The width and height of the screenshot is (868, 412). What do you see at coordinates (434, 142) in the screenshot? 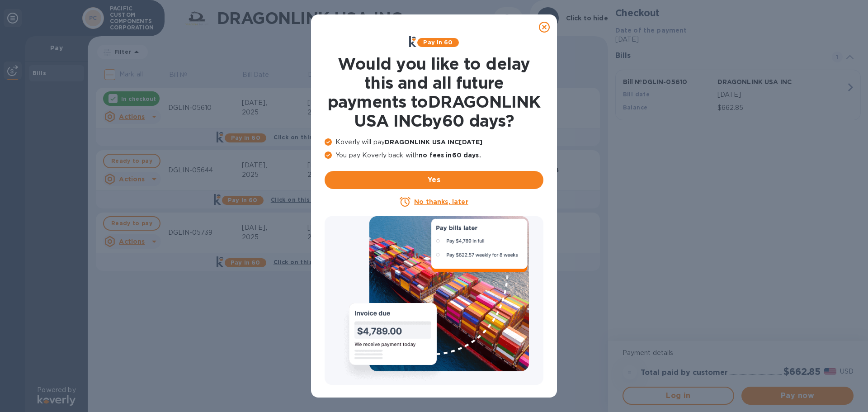
I see `p: Koverly will pay` at bounding box center [434, 142].